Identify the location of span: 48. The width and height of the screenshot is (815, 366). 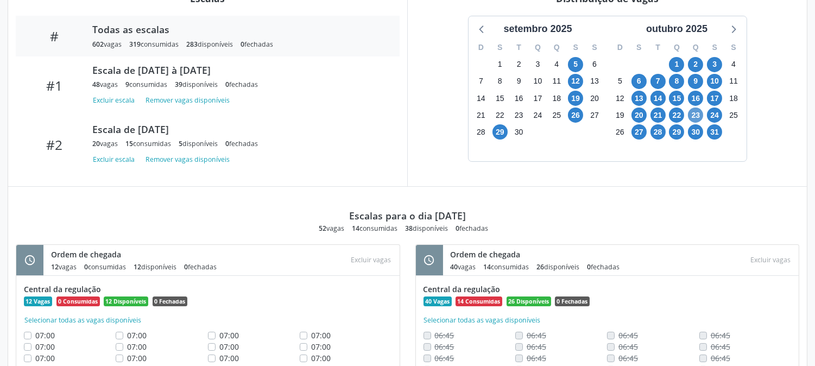
(96, 84).